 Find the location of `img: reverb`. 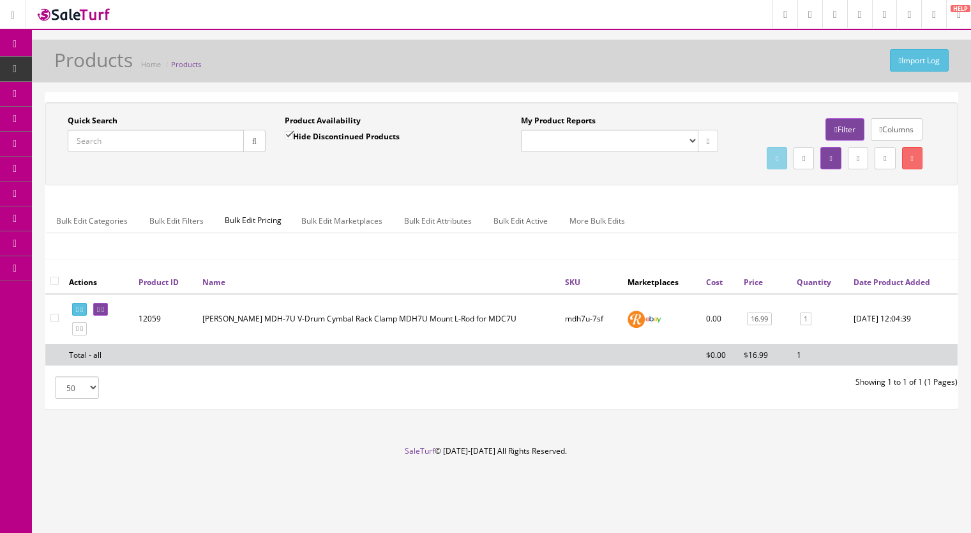

img: reverb is located at coordinates (636, 319).